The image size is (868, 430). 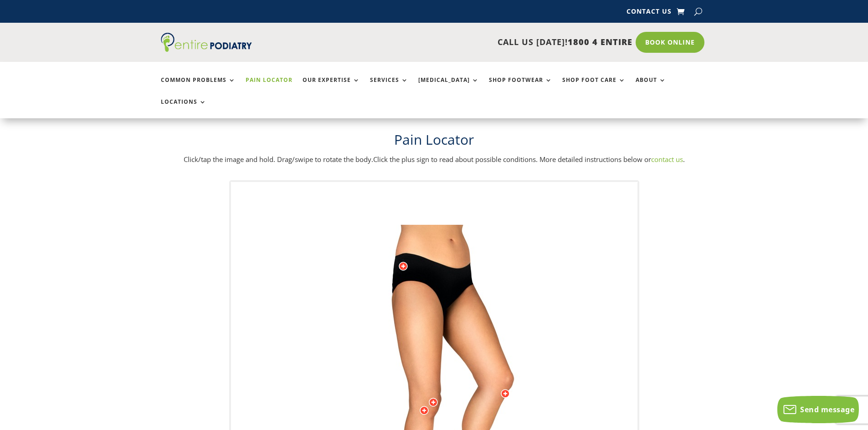 What do you see at coordinates (278, 159) in the screenshot?
I see `span: Click/tap the image and hold. Drag/swipe to rotate the body.` at bounding box center [278, 159].